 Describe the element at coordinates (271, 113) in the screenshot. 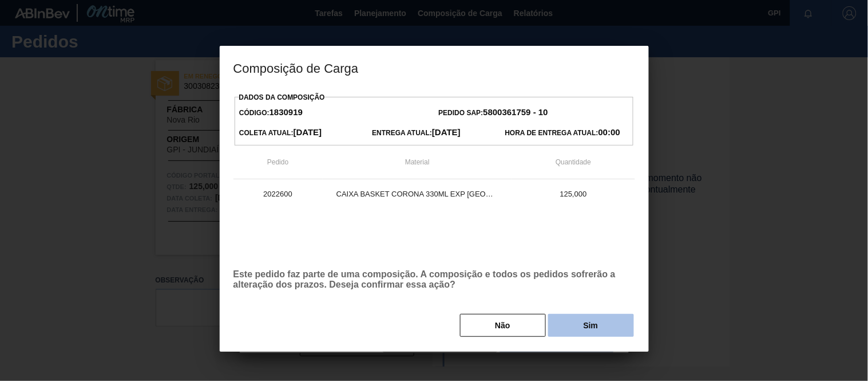

I see `span: Código:` at that location.